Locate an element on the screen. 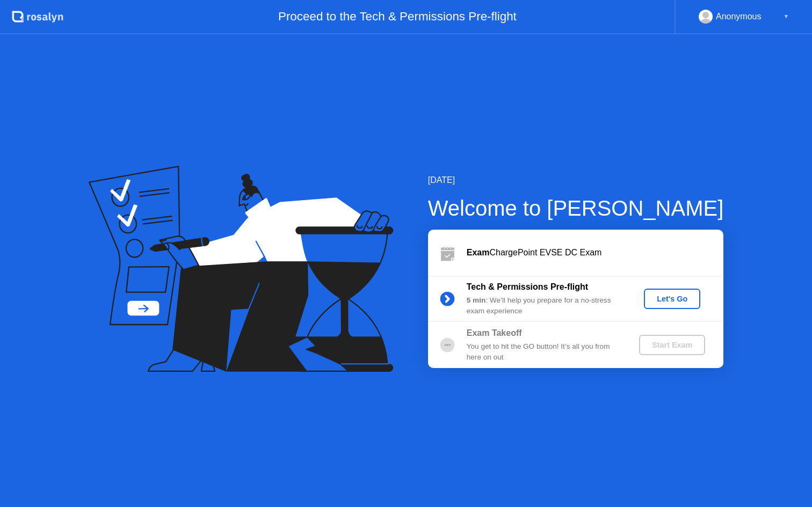 Image resolution: width=812 pixels, height=507 pixels. div: Let's Go is located at coordinates (671, 299).